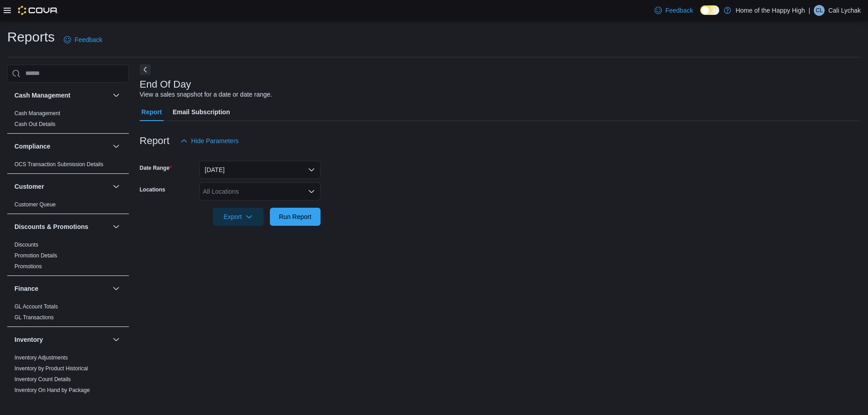 This screenshot has width=868, height=415. Describe the element at coordinates (52, 390) in the screenshot. I see `a: Inventory On Hand by Package` at that location.